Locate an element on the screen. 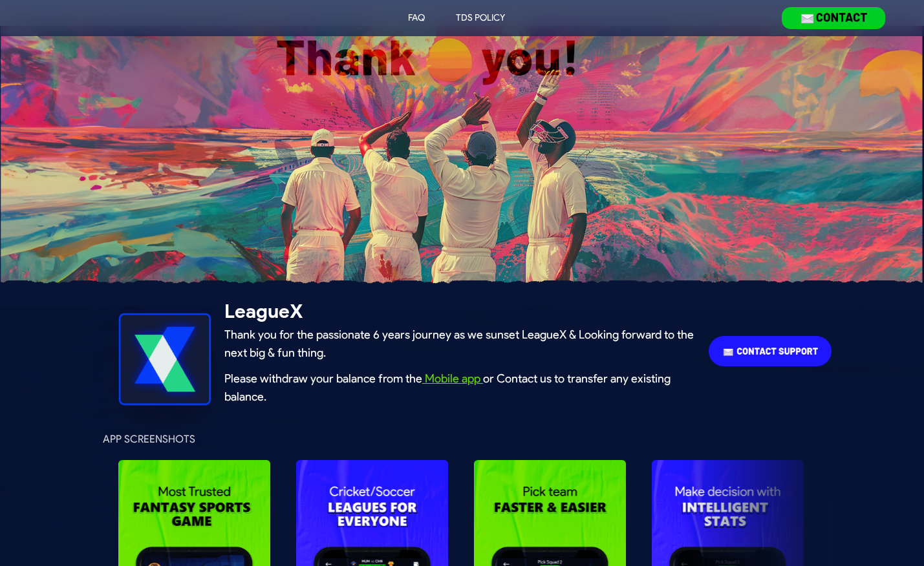 This screenshot has width=924, height=566. a: Mobile app is located at coordinates (453, 379).